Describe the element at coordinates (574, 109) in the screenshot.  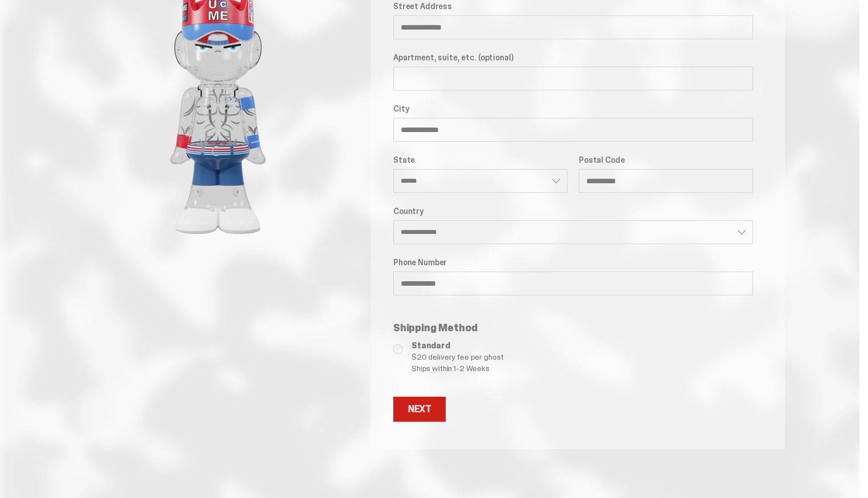
I see `label: City` at that location.